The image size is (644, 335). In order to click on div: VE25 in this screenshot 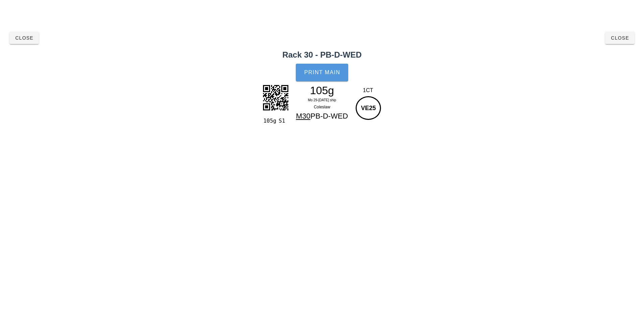, I will do `click(368, 108)`.